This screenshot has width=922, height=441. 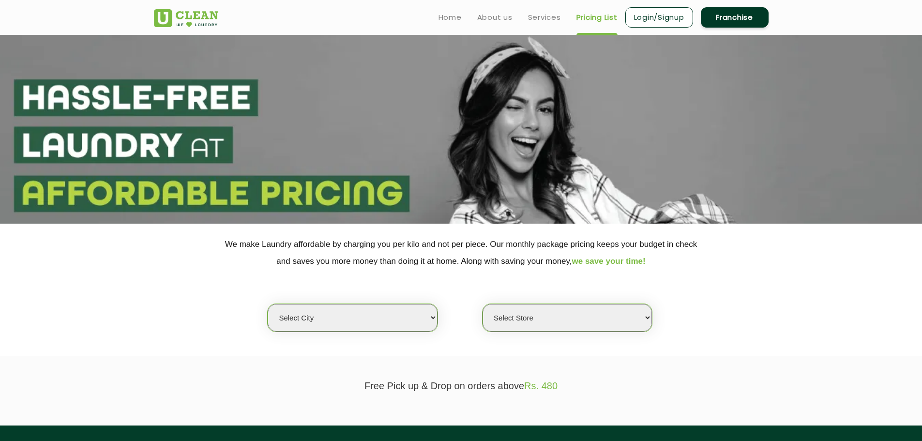 I want to click on a: Franchise, so click(x=735, y=17).